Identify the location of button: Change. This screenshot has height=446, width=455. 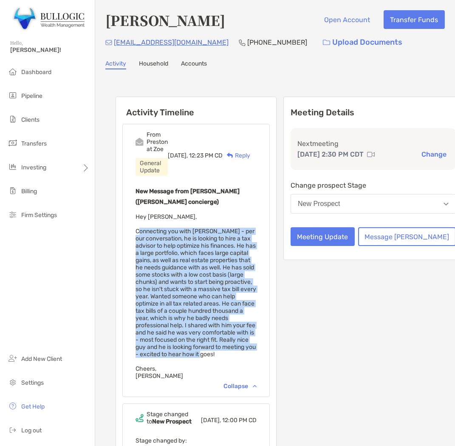
(434, 154).